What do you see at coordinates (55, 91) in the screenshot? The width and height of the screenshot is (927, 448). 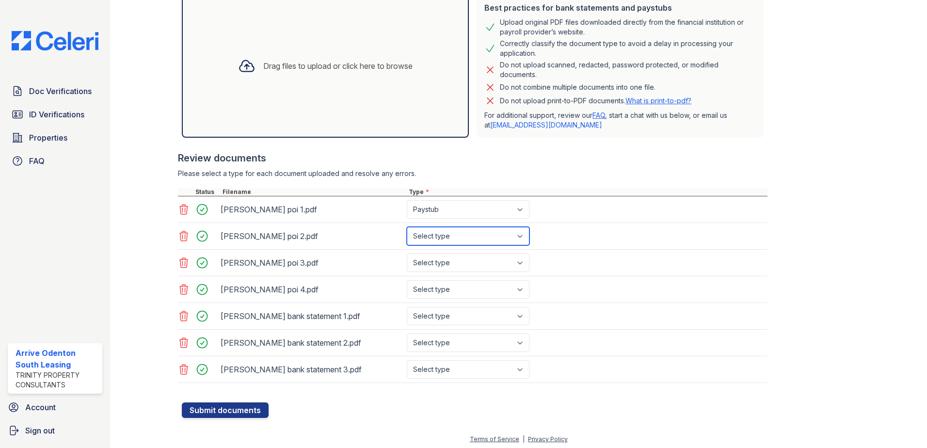 I see `a: Doc Verifications` at bounding box center [55, 91].